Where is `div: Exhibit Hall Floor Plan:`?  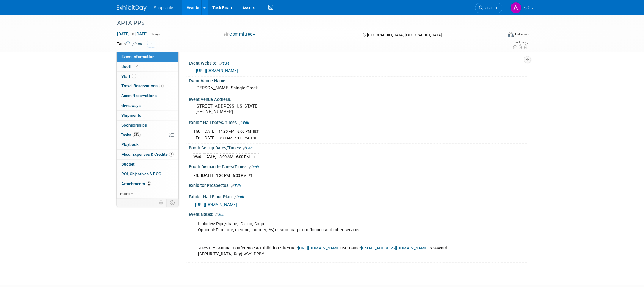
div: Exhibit Hall Floor Plan: is located at coordinates (358, 196).